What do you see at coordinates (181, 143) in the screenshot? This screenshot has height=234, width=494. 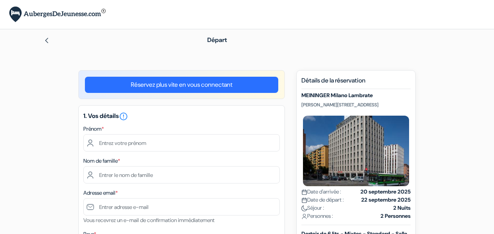 I see `input: Entrez votre prénom` at bounding box center [181, 143].